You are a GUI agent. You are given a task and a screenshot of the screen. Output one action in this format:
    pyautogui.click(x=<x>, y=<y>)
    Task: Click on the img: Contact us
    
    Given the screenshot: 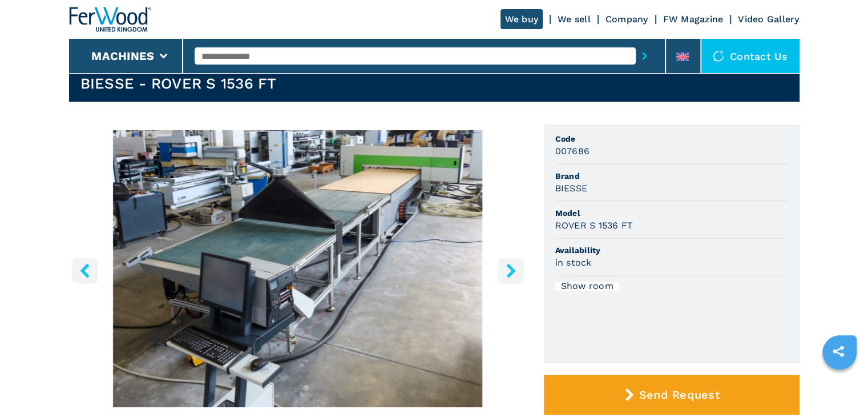 What is the action you would take?
    pyautogui.click(x=718, y=56)
    